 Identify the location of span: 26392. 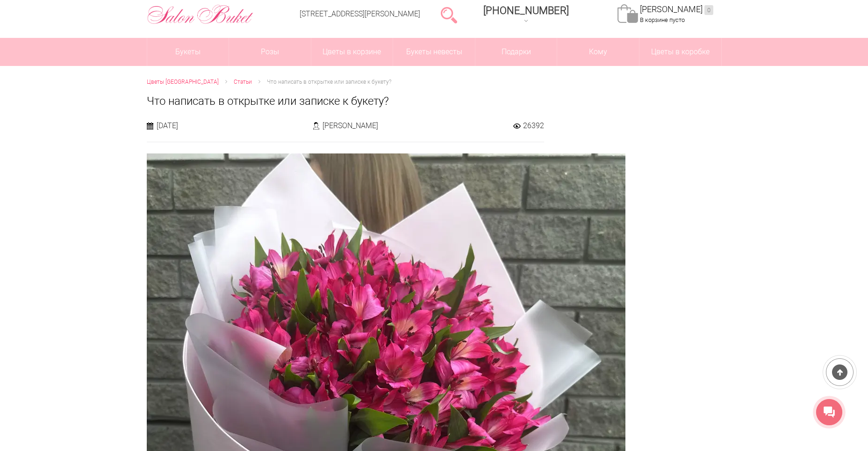
(533, 126).